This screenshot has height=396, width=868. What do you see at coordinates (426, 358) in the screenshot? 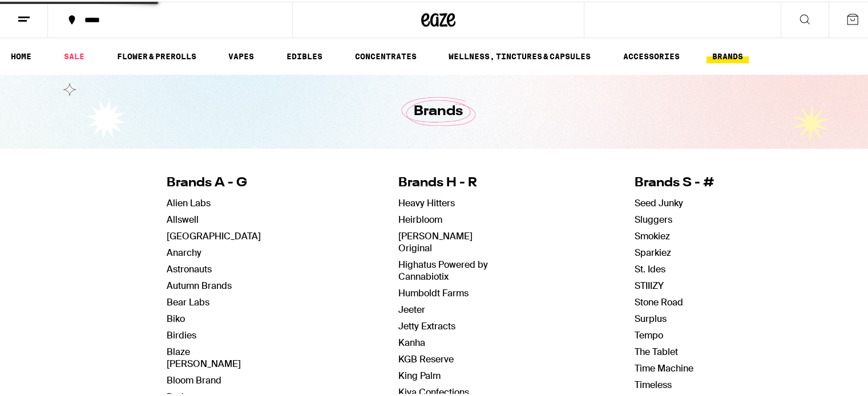
I see `a: KGB Reserve` at bounding box center [426, 358].